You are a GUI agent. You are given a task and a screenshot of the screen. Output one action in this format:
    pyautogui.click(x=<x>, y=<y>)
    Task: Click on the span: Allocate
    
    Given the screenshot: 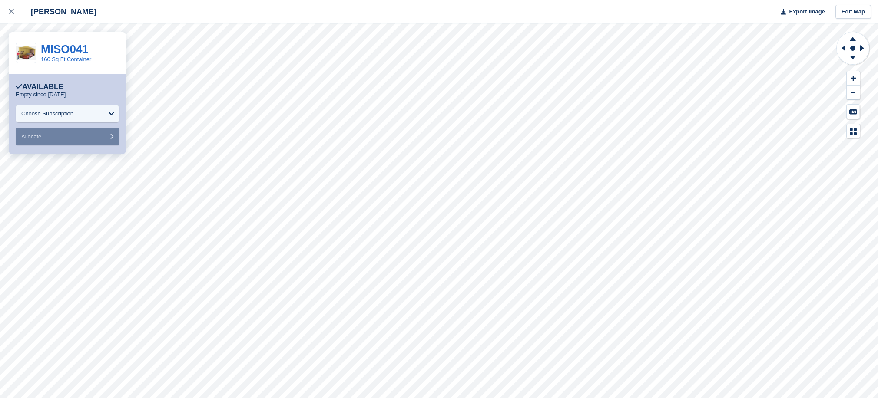 What is the action you would take?
    pyautogui.click(x=31, y=136)
    